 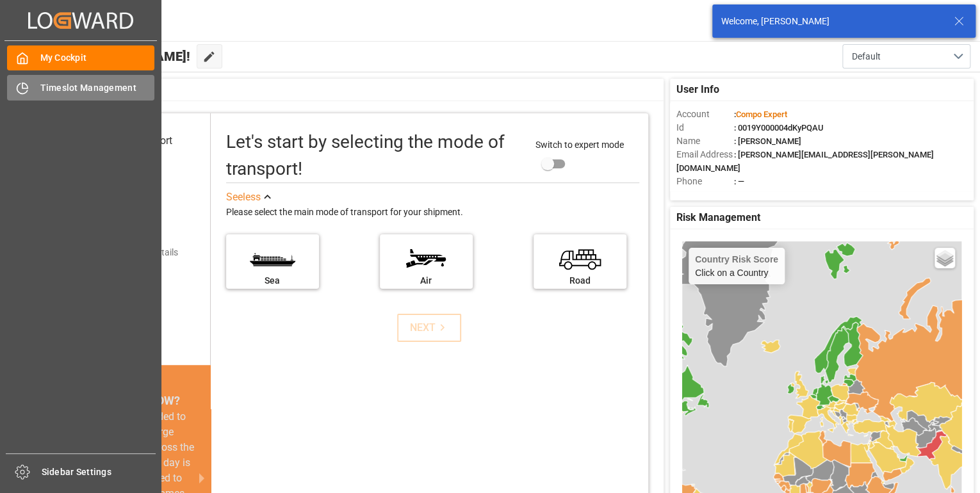 What do you see at coordinates (580, 144) in the screenshot?
I see `span: Switch to expert mode` at bounding box center [580, 144].